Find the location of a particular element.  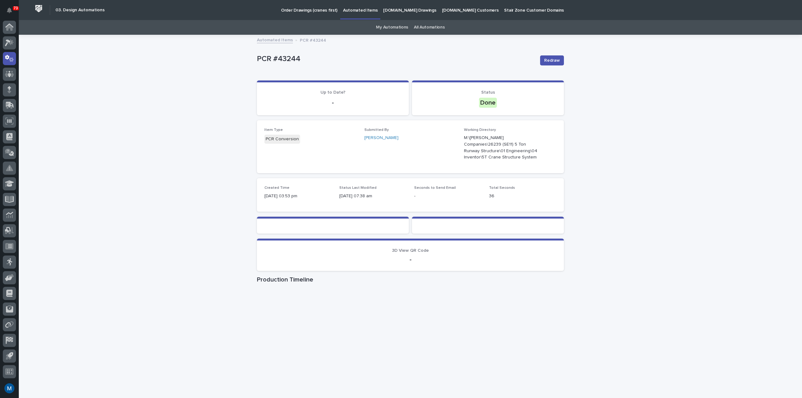

span: Redraw is located at coordinates (552, 60).